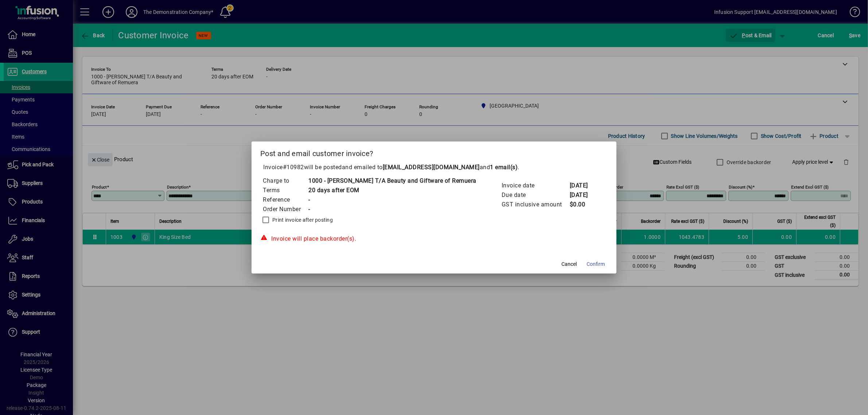 The width and height of the screenshot is (868, 415). I want to click on td: Reference, so click(285, 200).